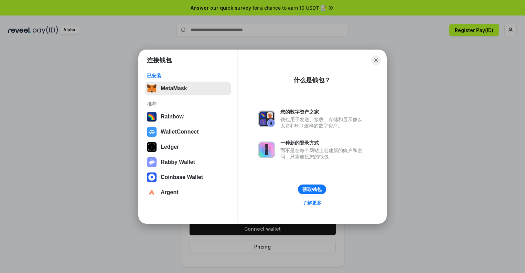 Image resolution: width=525 pixels, height=273 pixels. What do you see at coordinates (323, 112) in the screenshot?
I see `div: 您的数字资产之家` at bounding box center [323, 112].